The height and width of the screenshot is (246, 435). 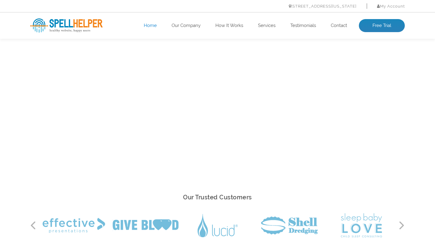 What do you see at coordinates (402, 225) in the screenshot?
I see `button: Next` at bounding box center [402, 225].